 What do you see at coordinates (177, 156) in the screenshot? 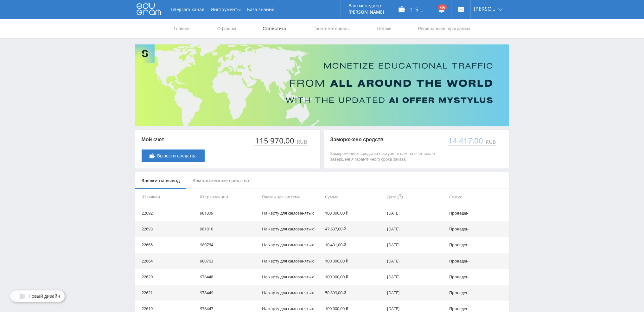
I see `span: Вывести средства` at bounding box center [177, 156].